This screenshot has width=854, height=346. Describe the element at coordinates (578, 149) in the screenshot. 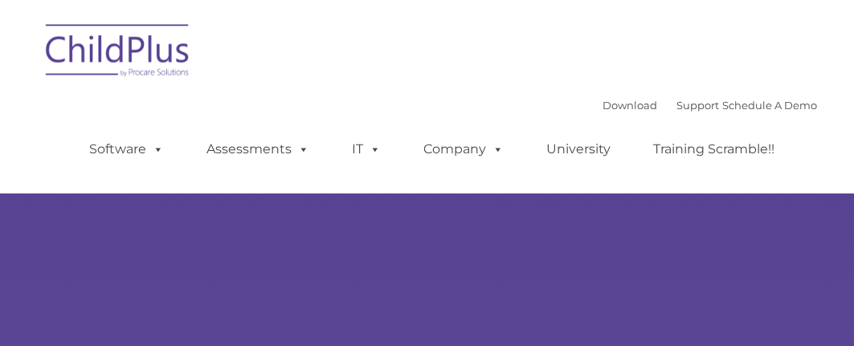

I see `a: University` at that location.